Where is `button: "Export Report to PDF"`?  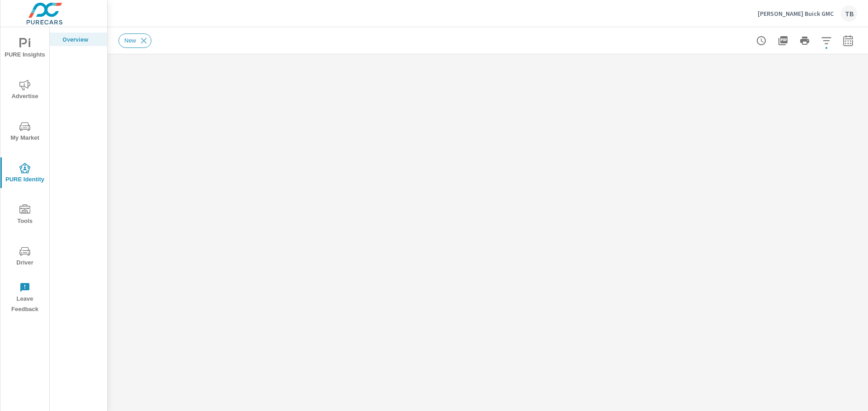
button: "Export Report to PDF" is located at coordinates (783, 40).